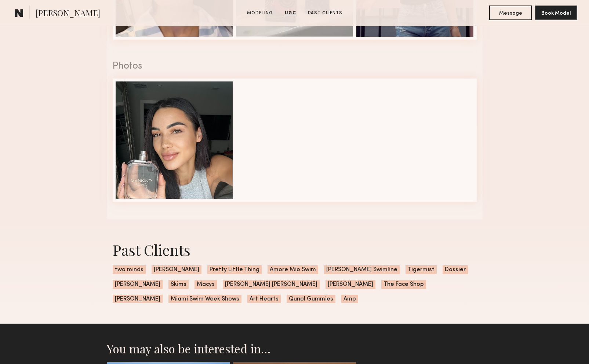 This screenshot has height=364, width=589. Describe the element at coordinates (264, 299) in the screenshot. I see `span: Art Hearts` at that location.